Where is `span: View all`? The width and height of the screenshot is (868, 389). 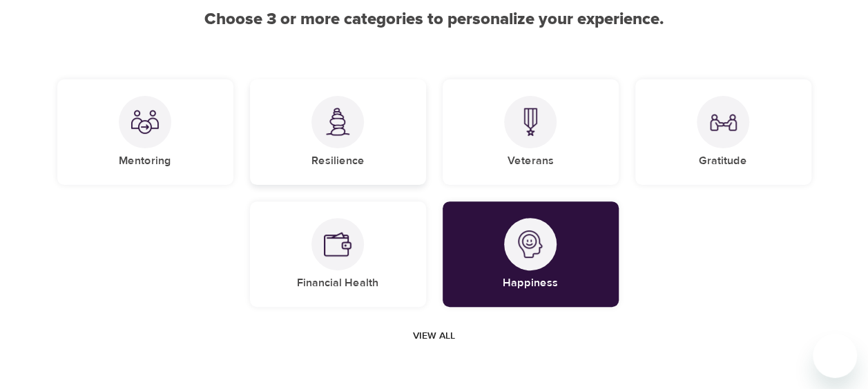 span: View all is located at coordinates (434, 336).